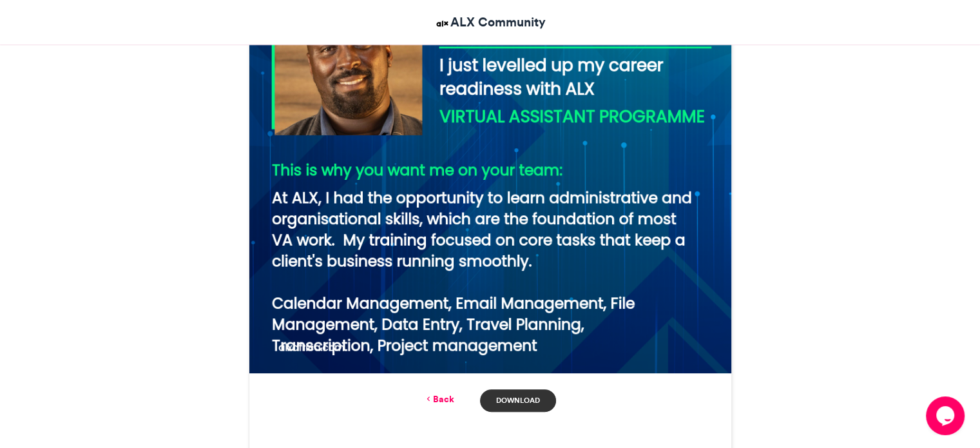  What do you see at coordinates (490, 22) in the screenshot?
I see `a: ALX Community` at bounding box center [490, 22].